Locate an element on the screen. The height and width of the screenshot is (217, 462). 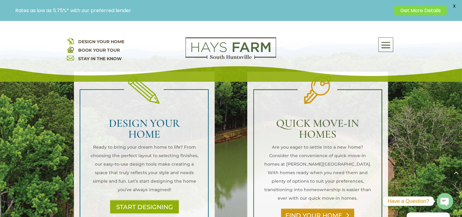
a: BOOK YOUR TOUR is located at coordinates (99, 50).